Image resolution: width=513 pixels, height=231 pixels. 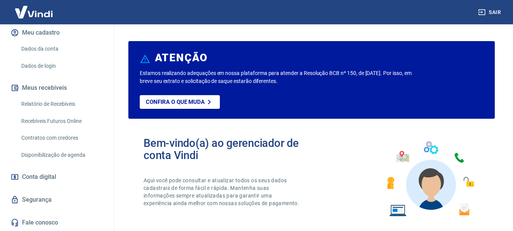 I want to click on a: Dados da conta, so click(x=61, y=49).